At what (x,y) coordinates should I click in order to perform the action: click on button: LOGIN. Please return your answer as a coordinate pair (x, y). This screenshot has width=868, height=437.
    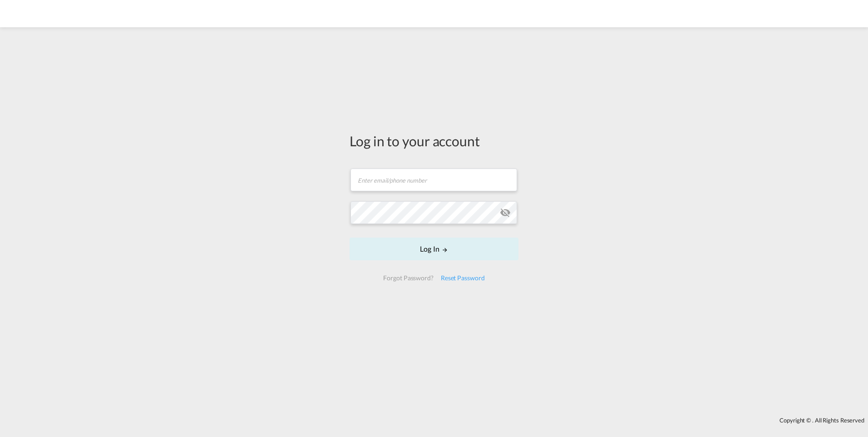
    Looking at the image, I should click on (434, 249).